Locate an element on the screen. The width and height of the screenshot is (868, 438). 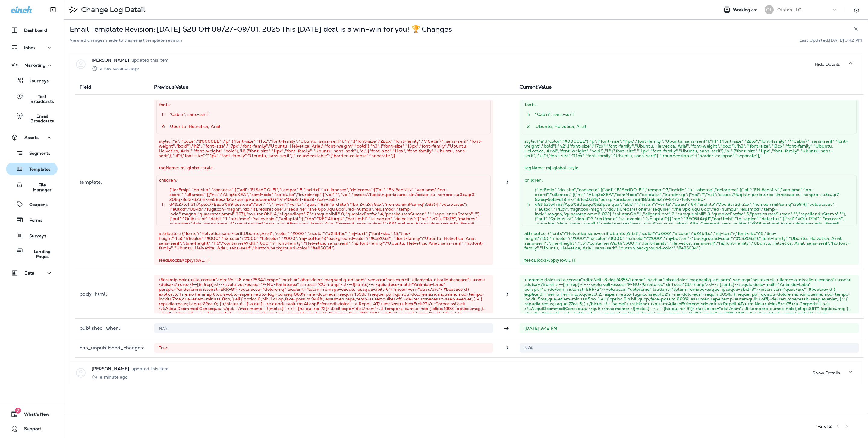
button: Templates is located at coordinates (32, 169).